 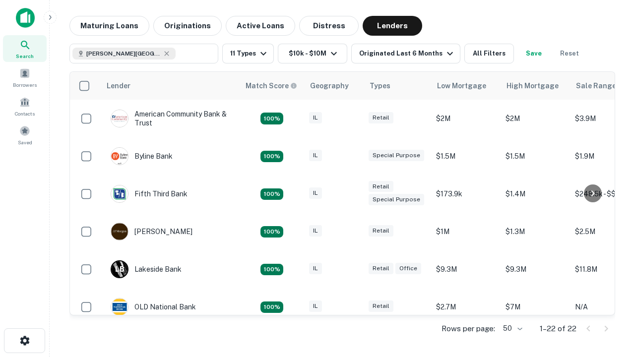 What do you see at coordinates (25, 77) in the screenshot?
I see `a: Borrowers` at bounding box center [25, 77].